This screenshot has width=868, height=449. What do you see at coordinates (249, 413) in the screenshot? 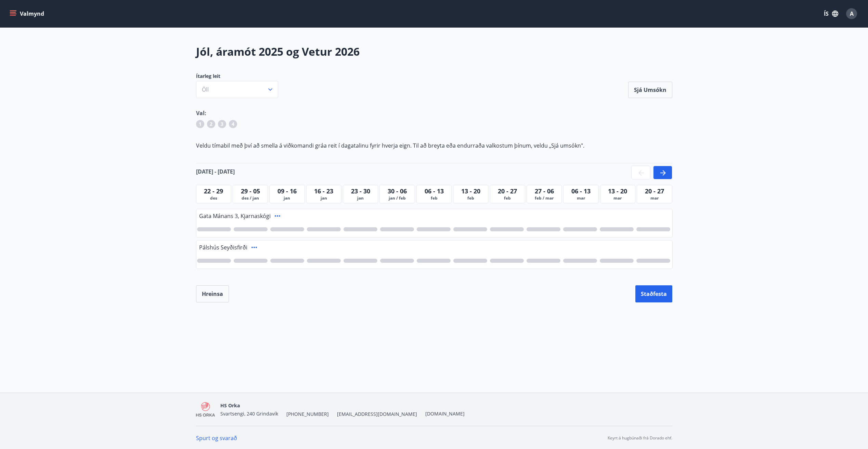
I see `span: Svartsengi, 240 Grindavík` at bounding box center [249, 413].